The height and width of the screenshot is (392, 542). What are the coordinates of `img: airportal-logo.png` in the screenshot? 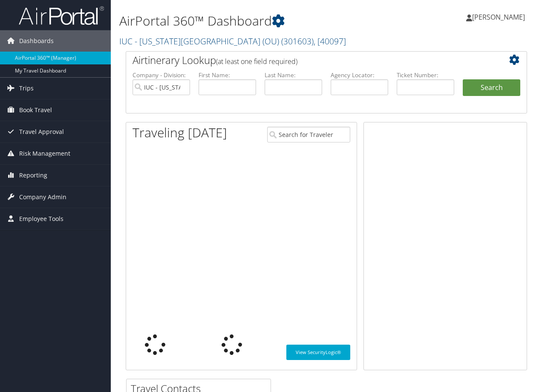 It's located at (61, 16).